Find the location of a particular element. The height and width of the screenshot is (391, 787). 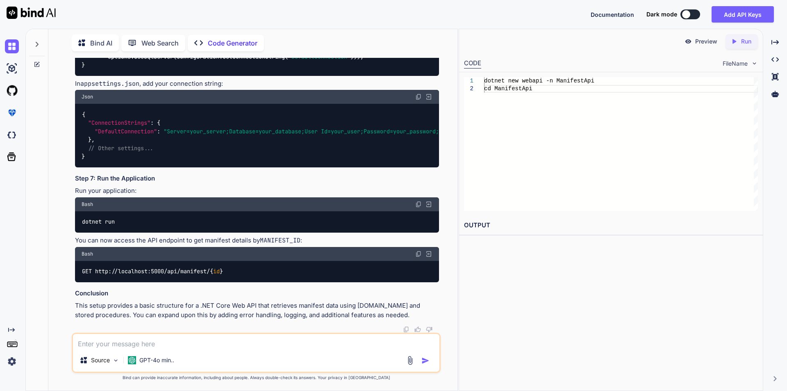

div: 1 is located at coordinates (468, 81).